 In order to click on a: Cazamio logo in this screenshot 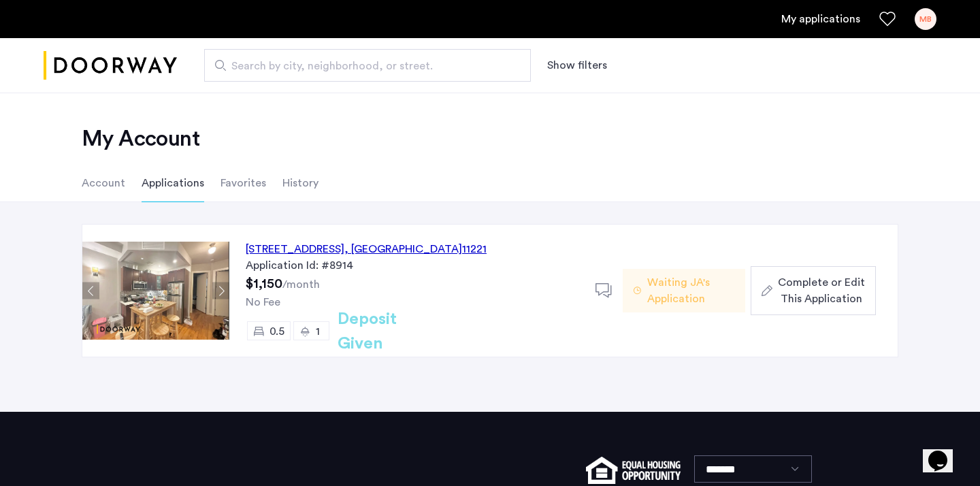, I will do `click(110, 65)`.